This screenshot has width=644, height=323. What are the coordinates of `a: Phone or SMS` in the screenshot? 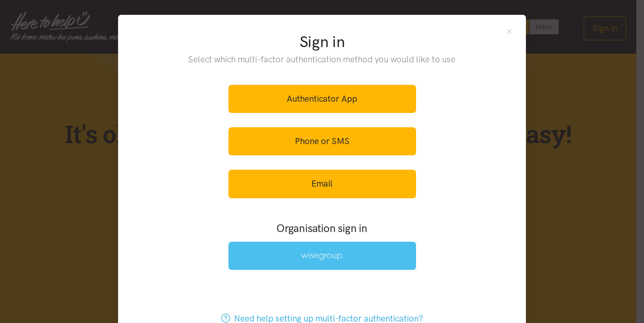 It's located at (322, 141).